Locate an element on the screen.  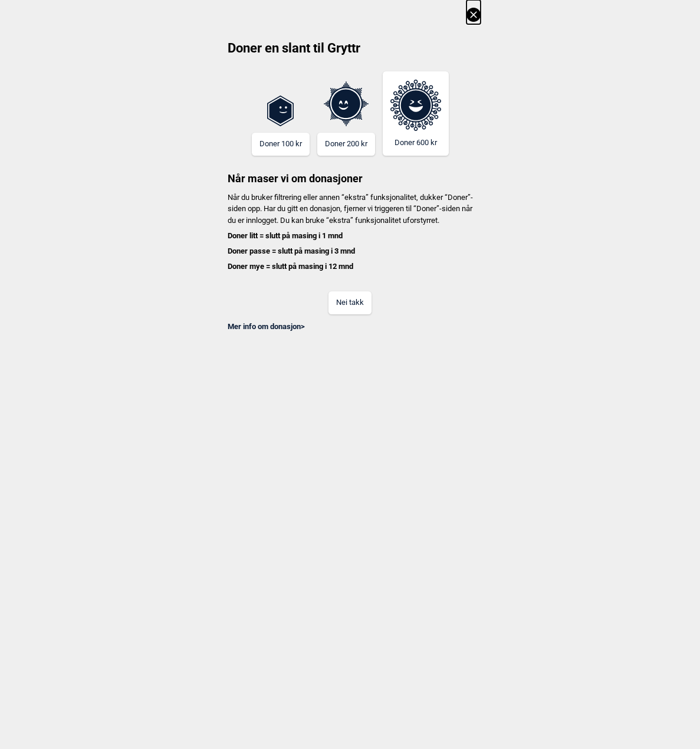
p: Når du bruker filtrering eller annen “ekstra” funksjonalitet, dukker “Doner”-siden opp. Har du gi... is located at coordinates (351, 232).